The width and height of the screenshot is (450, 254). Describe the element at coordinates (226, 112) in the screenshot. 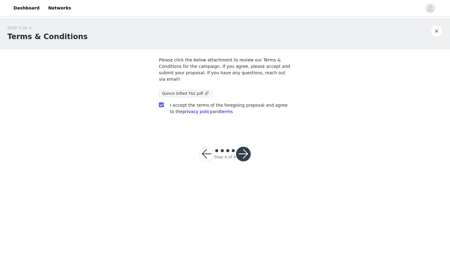

I see `a: terms` at that location.